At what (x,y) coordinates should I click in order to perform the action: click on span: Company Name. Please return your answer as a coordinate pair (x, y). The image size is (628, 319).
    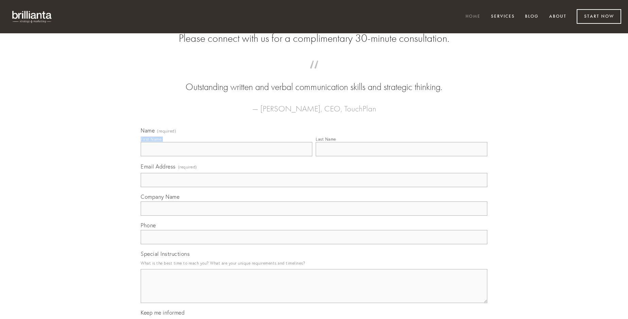
    Looking at the image, I should click on (160, 197).